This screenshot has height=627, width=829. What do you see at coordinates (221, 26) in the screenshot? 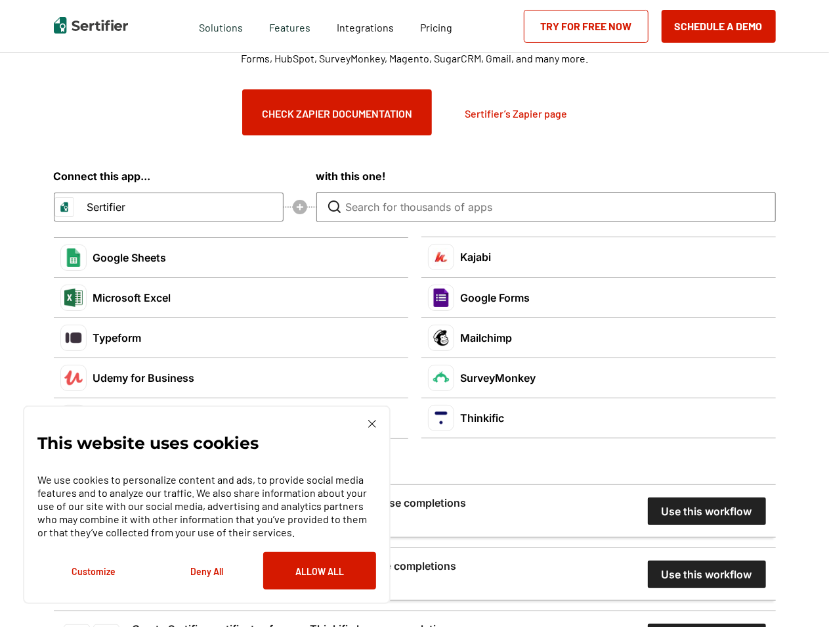
I see `span: Solutions` at bounding box center [221, 26].